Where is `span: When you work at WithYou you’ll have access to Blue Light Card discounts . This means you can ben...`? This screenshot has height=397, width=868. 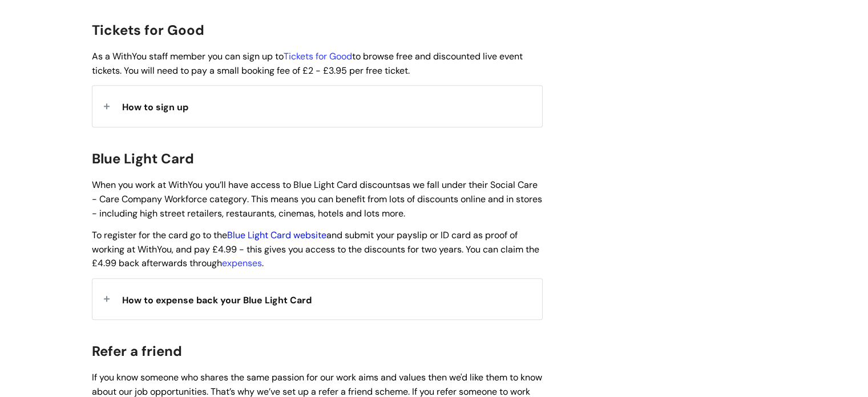
span: When you work at WithYou you’ll have access to Blue Light Card discounts . This means you can ben... is located at coordinates (317, 199).